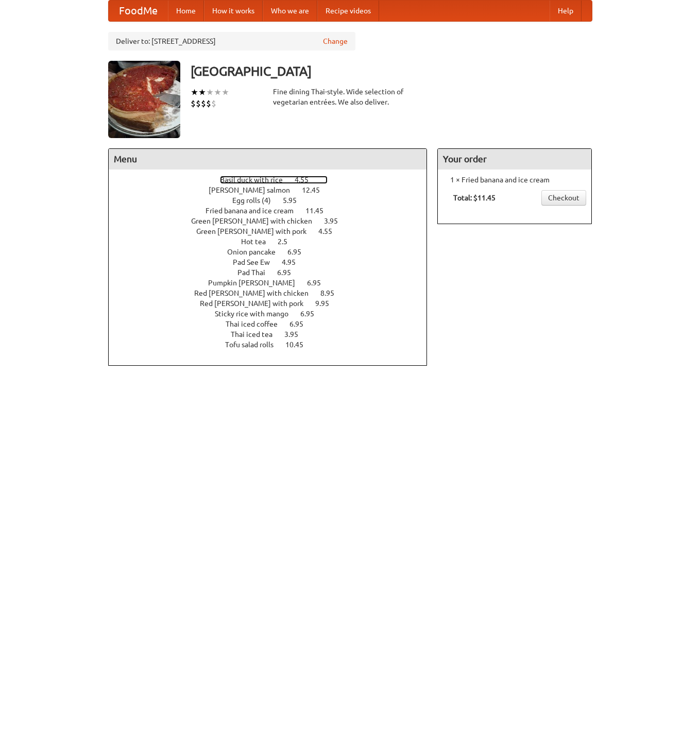 The image size is (700, 729). Describe the element at coordinates (515, 159) in the screenshot. I see `h4: Your order` at that location.